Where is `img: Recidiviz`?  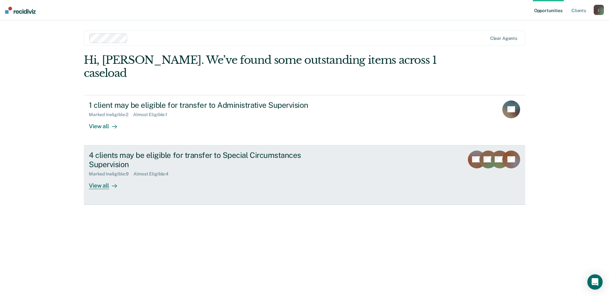
img: Recidiviz is located at coordinates (20, 10).